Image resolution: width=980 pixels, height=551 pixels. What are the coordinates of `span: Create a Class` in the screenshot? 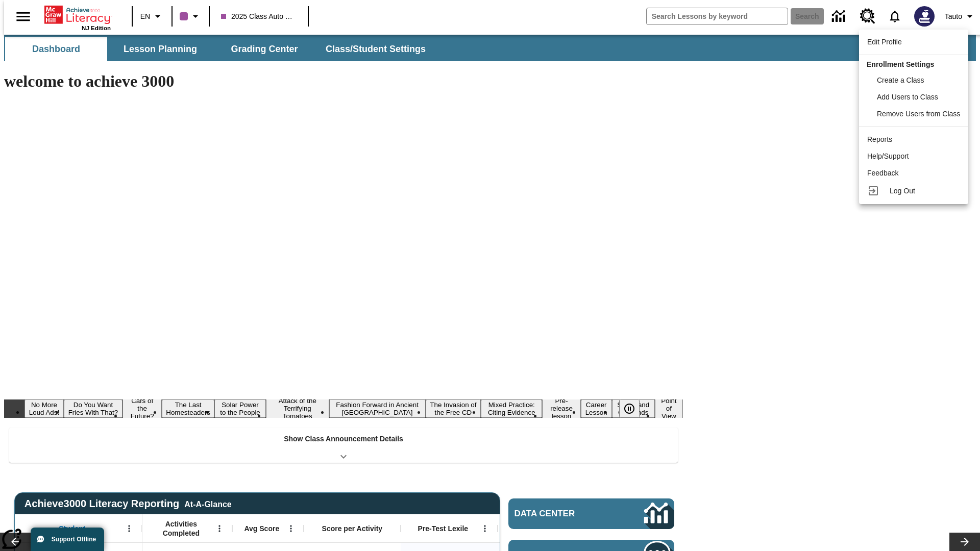 It's located at (900, 80).